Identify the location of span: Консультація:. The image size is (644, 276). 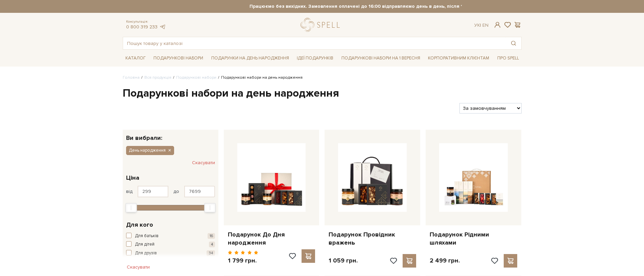
(146, 22).